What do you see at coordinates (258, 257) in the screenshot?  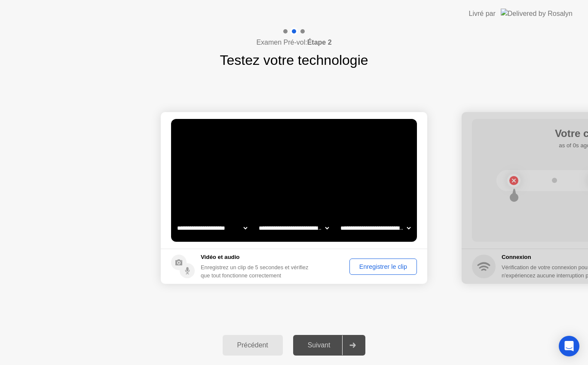 I see `h5: Vidéo et audio` at bounding box center [258, 257].